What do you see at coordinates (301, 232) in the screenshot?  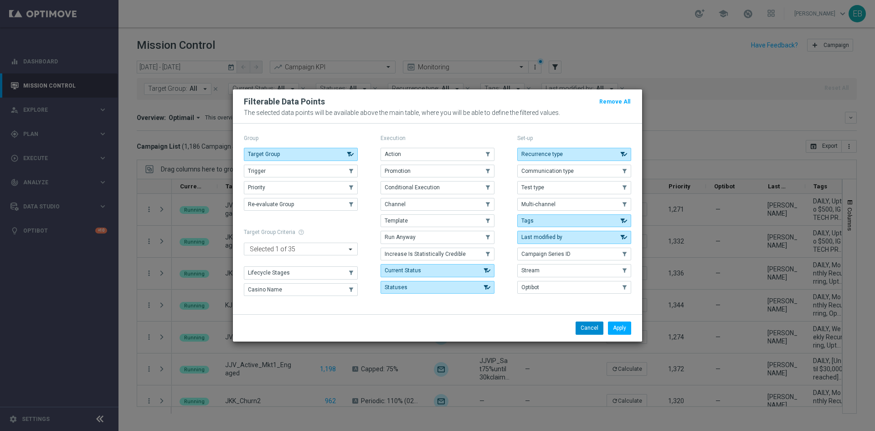 I see `h1: Target Group Criteria` at bounding box center [301, 232].